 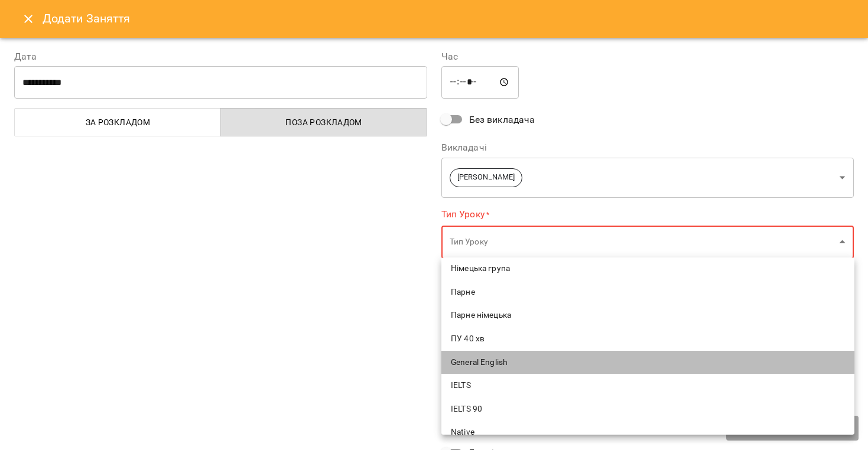 What do you see at coordinates (648, 409) in the screenshot?
I see `span: IELTS 90` at bounding box center [648, 409].